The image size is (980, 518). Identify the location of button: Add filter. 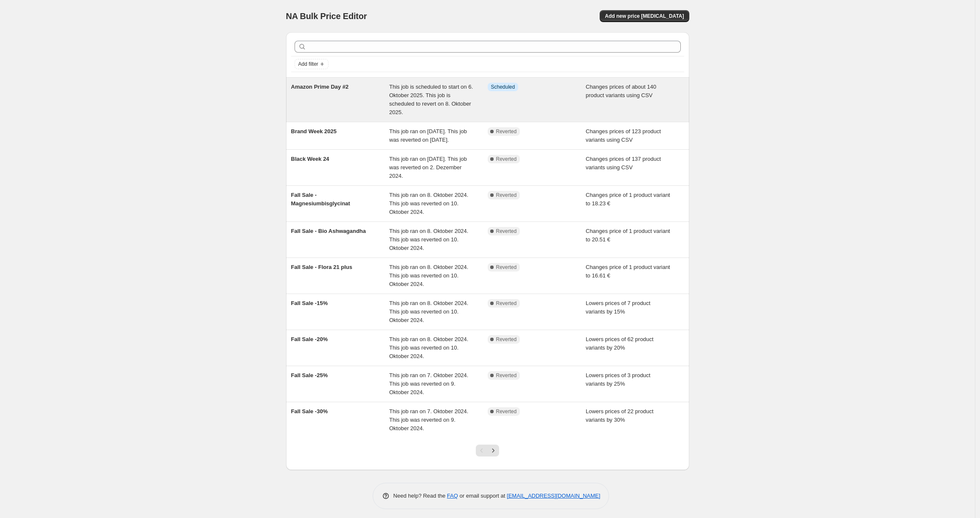
(312, 64).